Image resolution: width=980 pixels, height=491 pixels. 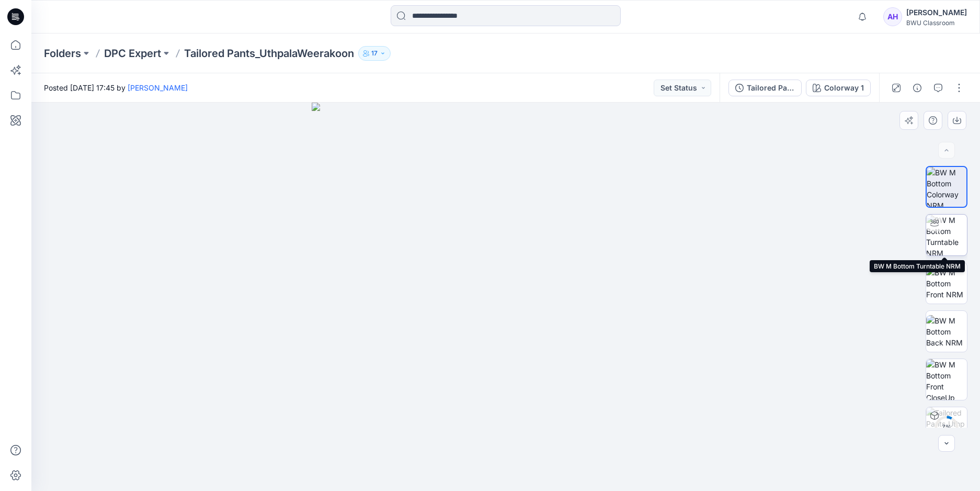 What do you see at coordinates (269, 53) in the screenshot?
I see `p: Tailored Pants_UthpalaWeerakoon` at bounding box center [269, 53].